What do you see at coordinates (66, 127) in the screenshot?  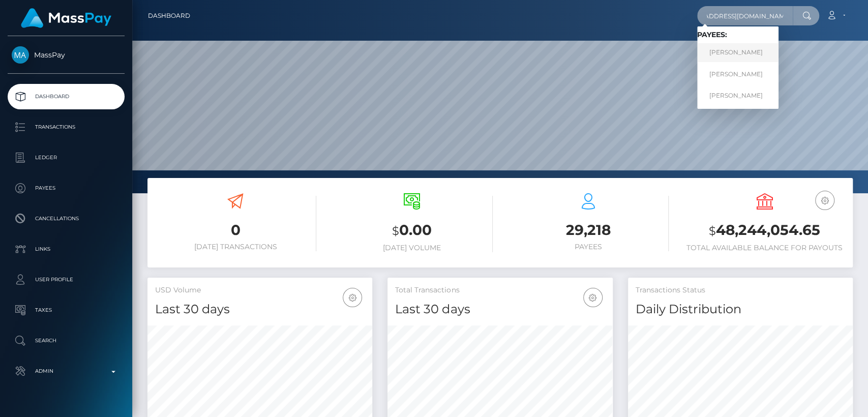 I see `p: Transactions` at bounding box center [66, 127].